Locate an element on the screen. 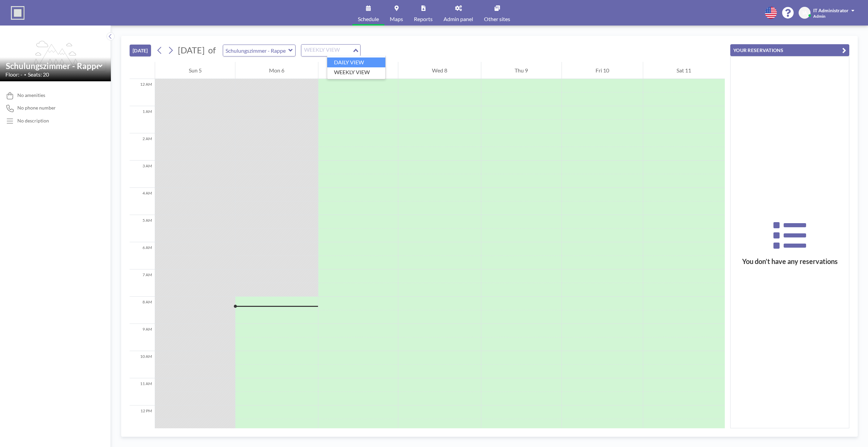 This screenshot has width=868, height=447. div: 4 AM is located at coordinates (142, 201).